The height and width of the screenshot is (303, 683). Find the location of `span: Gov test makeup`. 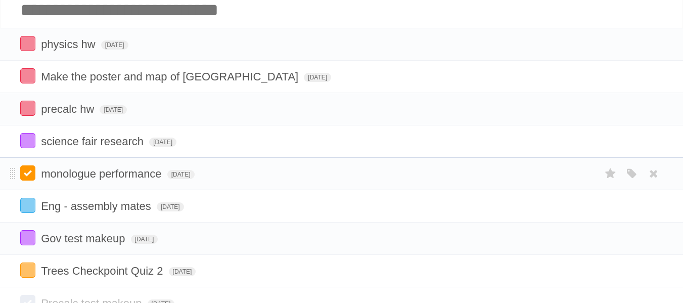

span: Gov test makeup is located at coordinates (84, 238).